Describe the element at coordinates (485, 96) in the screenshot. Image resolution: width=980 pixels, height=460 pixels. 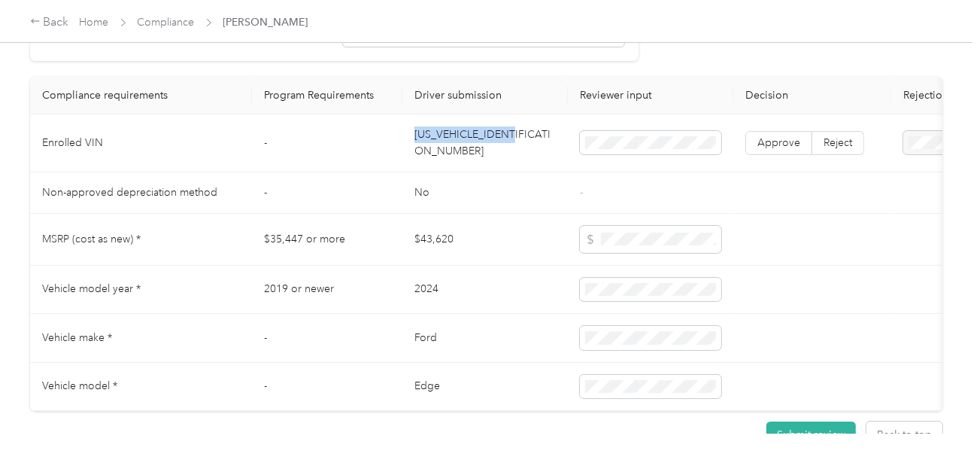
I see `th: Driver submission` at that location.